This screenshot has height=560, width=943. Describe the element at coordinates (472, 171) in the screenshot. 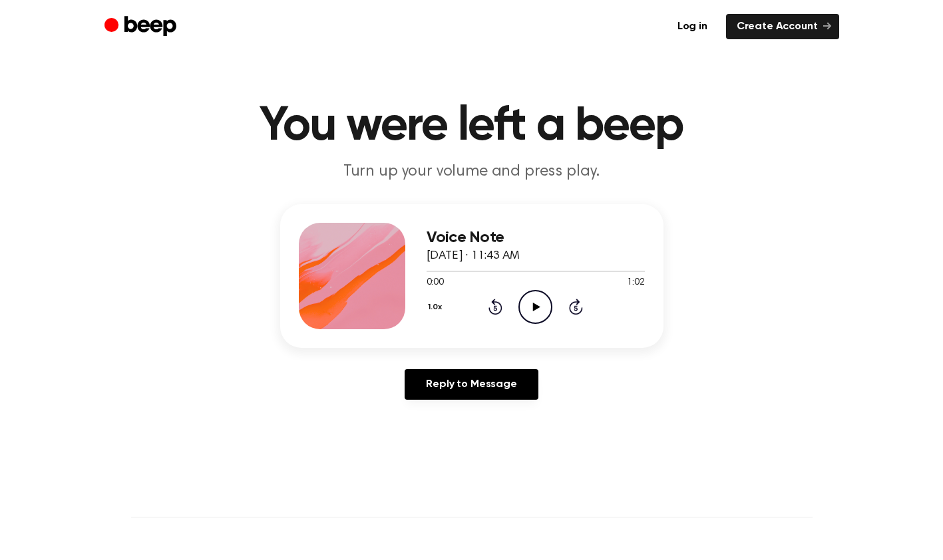

I see `p: Turn up your volume and press play.` at that location.